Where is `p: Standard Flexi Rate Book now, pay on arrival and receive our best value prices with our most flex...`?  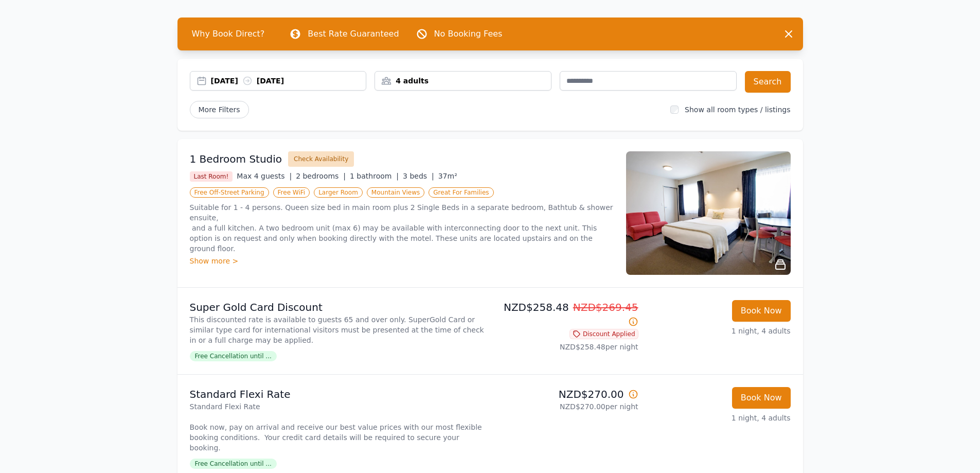 p: Standard Flexi Rate Book now, pay on arrival and receive our best value prices with our most flex... is located at coordinates (338, 427).